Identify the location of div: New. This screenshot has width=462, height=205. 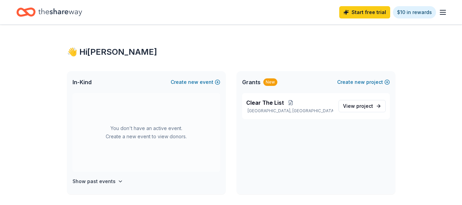
(270, 82).